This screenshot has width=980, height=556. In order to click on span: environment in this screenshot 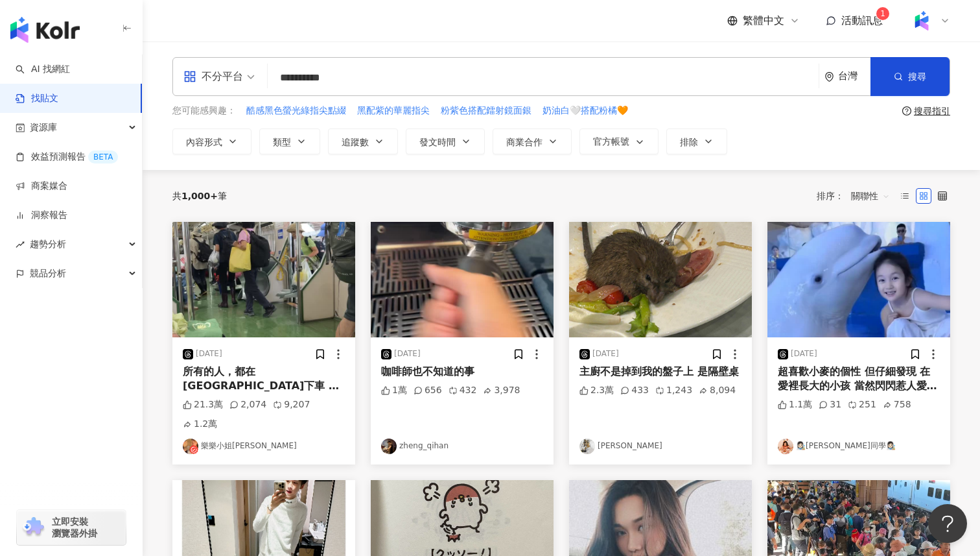, I will do `click(829, 76)`.